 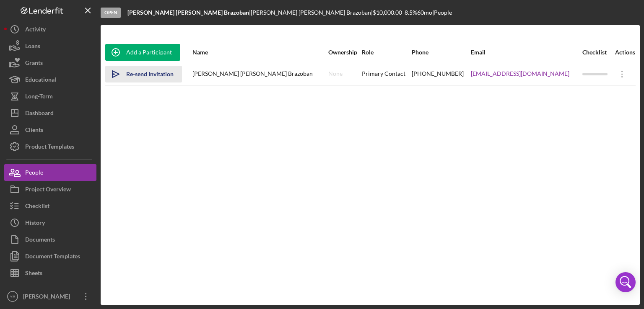 I want to click on div: Project Overview, so click(x=48, y=190).